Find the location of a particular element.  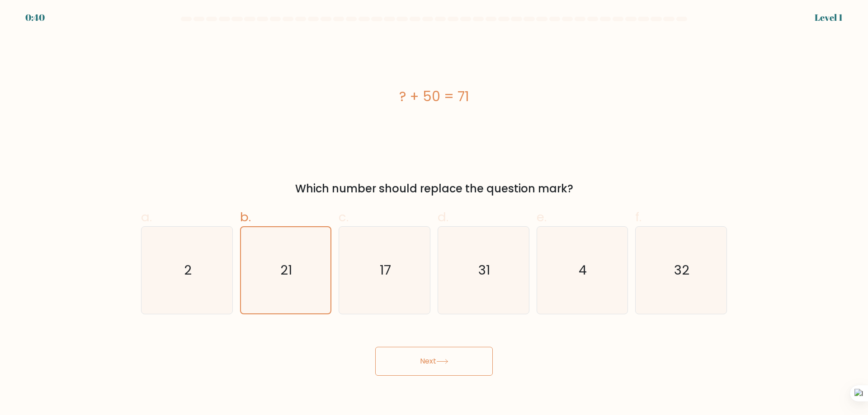

div: Which number should replace the question mark? is located at coordinates (434, 189).